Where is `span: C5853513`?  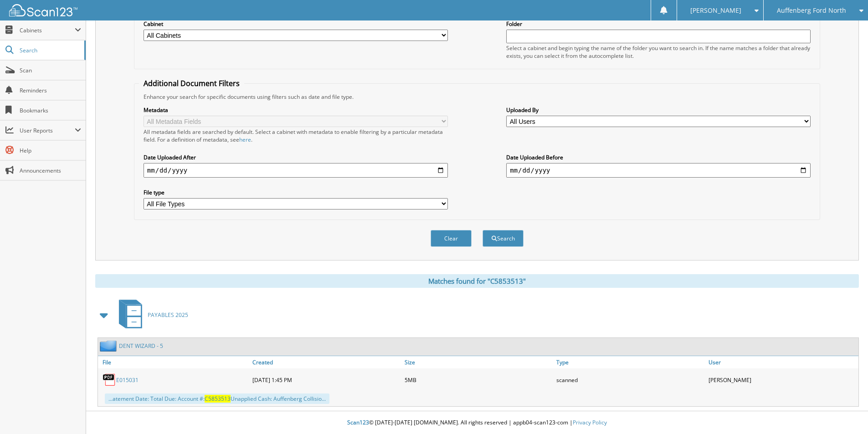 span: C5853513 is located at coordinates (218, 398).